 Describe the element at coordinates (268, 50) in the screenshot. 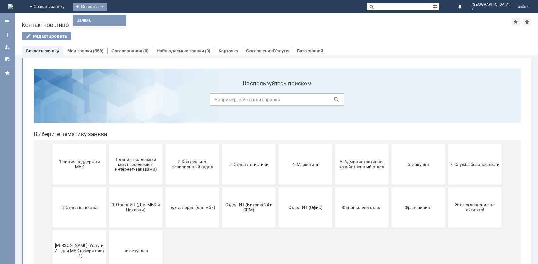

I see `a: Соглашения/Услуги` at that location.